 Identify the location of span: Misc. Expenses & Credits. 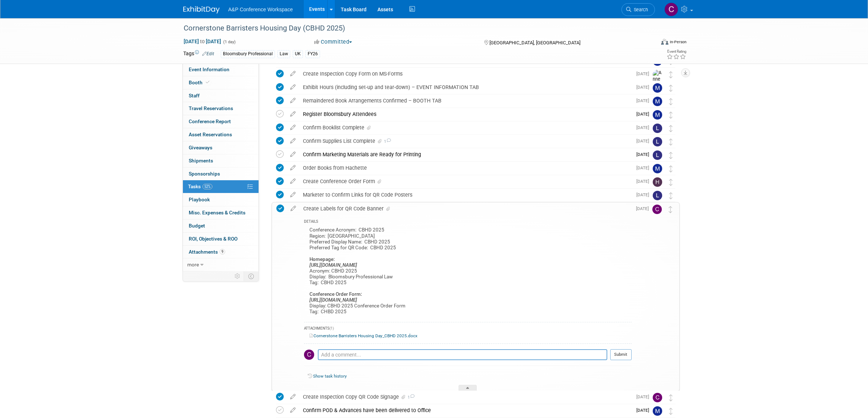
(217, 213).